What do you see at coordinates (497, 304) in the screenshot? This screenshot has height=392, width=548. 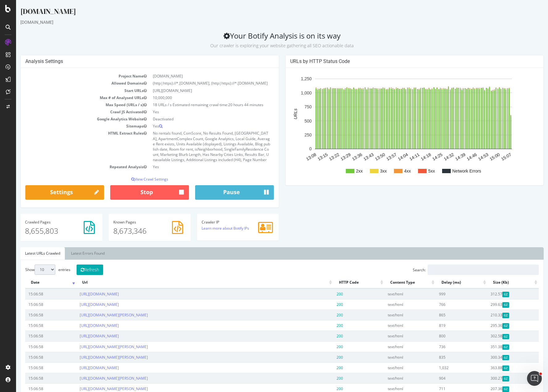 I see `td: 299.63` at bounding box center [497, 304].